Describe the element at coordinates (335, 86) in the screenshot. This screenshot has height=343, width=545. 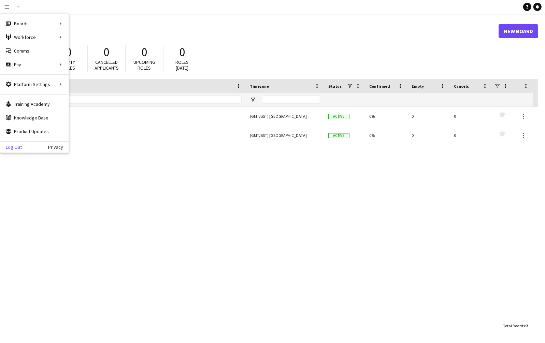
I see `span: Status` at that location.